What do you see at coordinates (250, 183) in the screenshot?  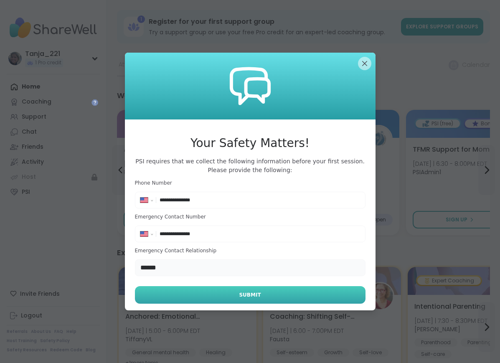 I see `h3: Phone Number` at bounding box center [250, 183].